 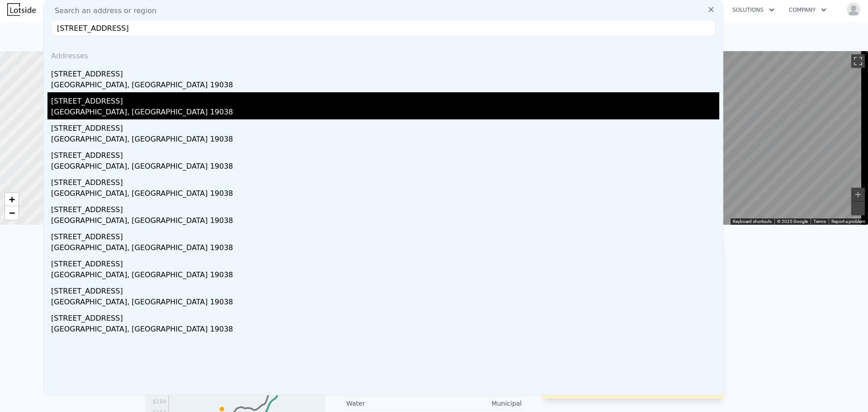 I want to click on span: Search an address or region, so click(x=102, y=11).